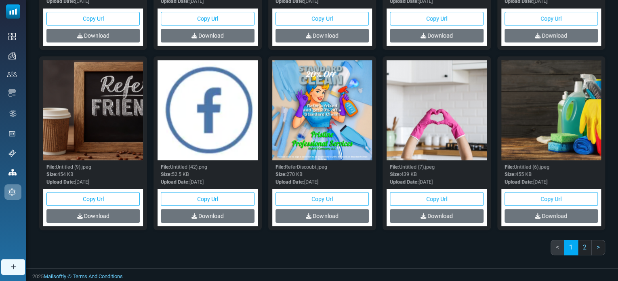 Image resolution: width=618 pixels, height=281 pixels. Describe the element at coordinates (57, 276) in the screenshot. I see `a: Mailsoftly ©` at that location.